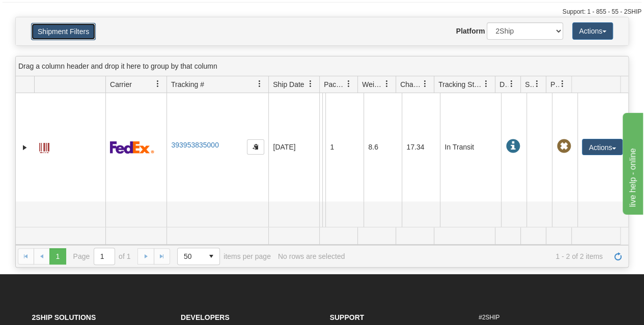  Describe the element at coordinates (477, 256) in the screenshot. I see `span: 1 - 2 of 2 items` at that location.